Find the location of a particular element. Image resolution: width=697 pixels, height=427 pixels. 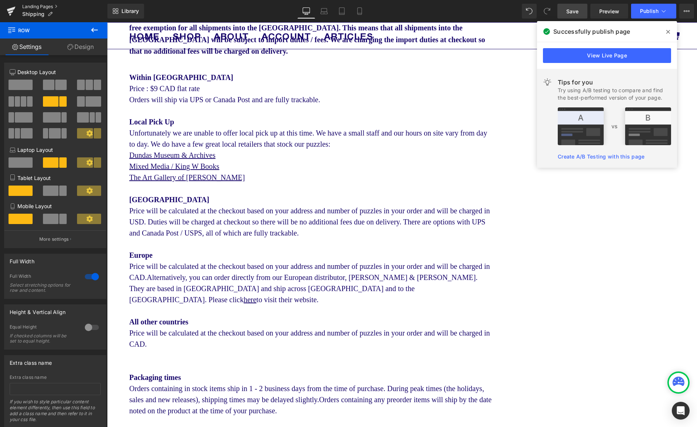

b: All other countries is located at coordinates (52, 300).